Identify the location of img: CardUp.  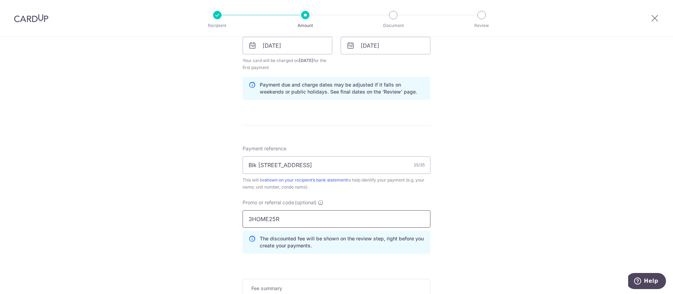
(31, 18).